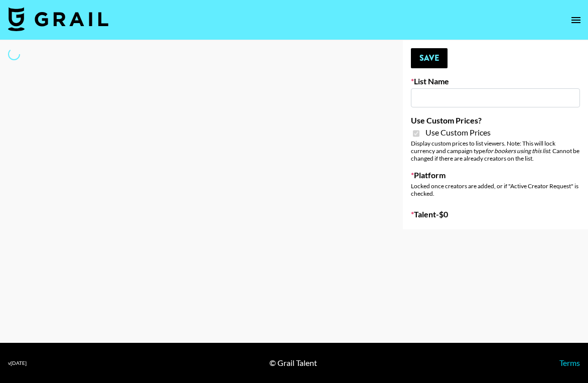  I want to click on label: Platform, so click(495, 175).